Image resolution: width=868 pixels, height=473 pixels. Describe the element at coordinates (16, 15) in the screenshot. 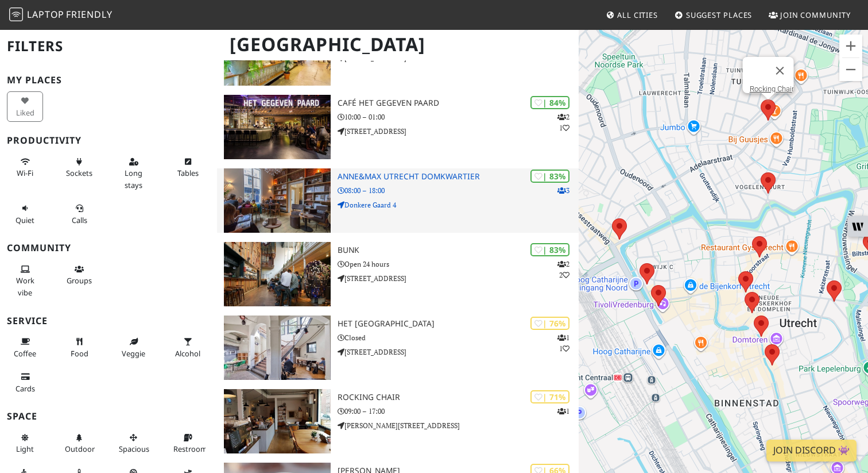

I see `img: LaptopFriendly` at that location.